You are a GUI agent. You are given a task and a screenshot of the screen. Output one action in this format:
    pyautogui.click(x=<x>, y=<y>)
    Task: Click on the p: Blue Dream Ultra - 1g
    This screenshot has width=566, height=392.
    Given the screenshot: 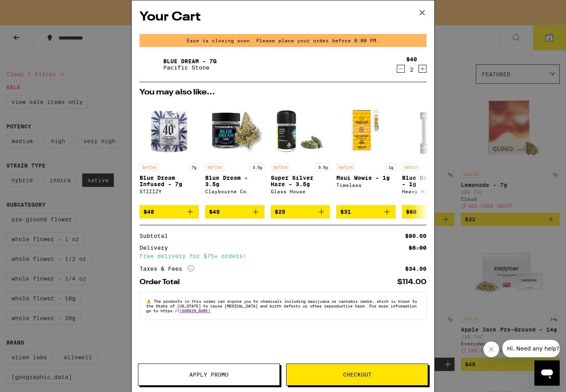 What is the action you would take?
    pyautogui.click(x=432, y=181)
    